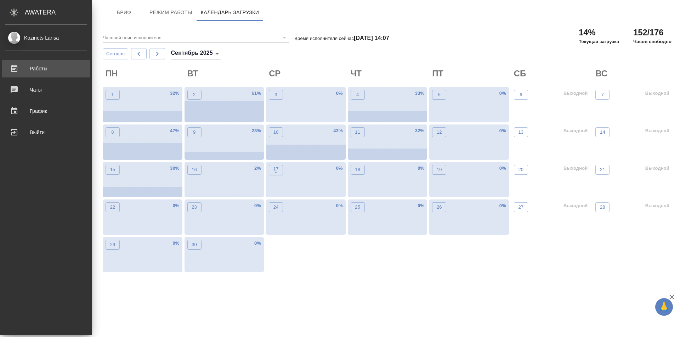  What do you see at coordinates (439, 170) in the screenshot?
I see `p: 19` at bounding box center [439, 170].